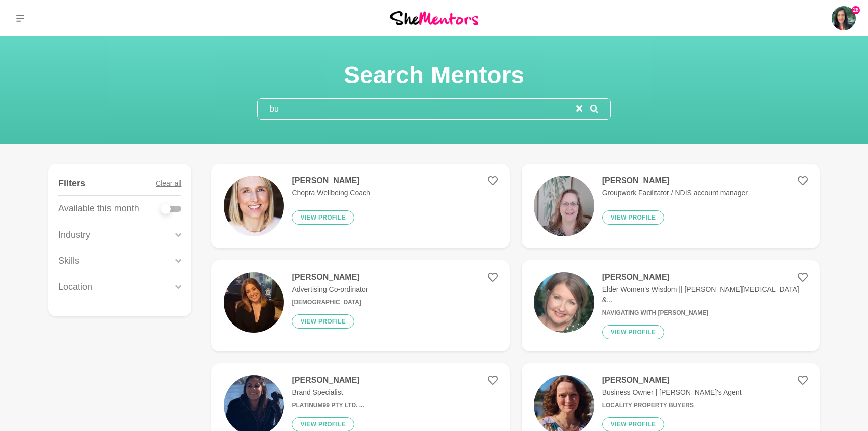  What do you see at coordinates (417, 109) in the screenshot?
I see `input: Search mentors` at bounding box center [417, 109].